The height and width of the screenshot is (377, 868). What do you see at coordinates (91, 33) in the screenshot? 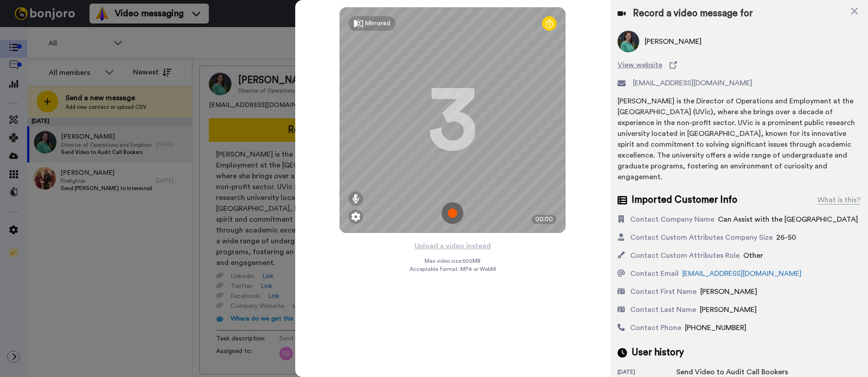
I see `div: message notification from Amy, 34m ago. Hi Erik, Don't miss out on free screencasting and webcam ...` at bounding box center [91, 33].